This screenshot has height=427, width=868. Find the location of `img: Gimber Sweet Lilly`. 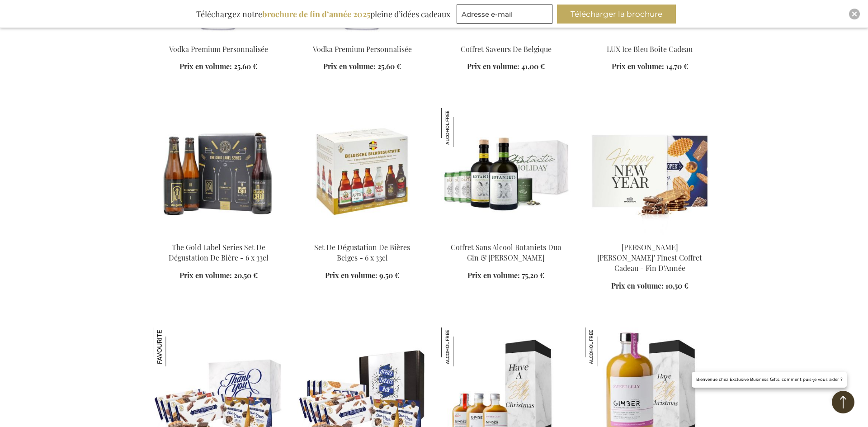

img: Gimber Sweet Lilly is located at coordinates (605, 347).